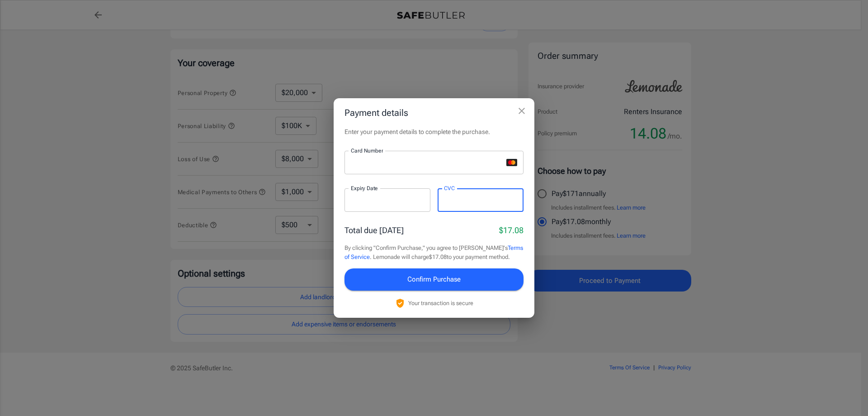 The height and width of the screenshot is (416, 868). I want to click on p: Your transaction is secure, so click(441, 303).